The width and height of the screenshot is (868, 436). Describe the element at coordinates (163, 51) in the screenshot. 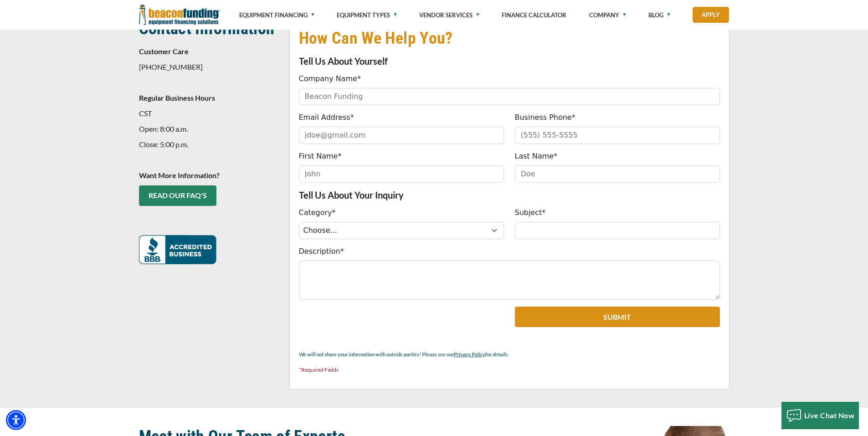

I see `strong: Customer Care` at that location.